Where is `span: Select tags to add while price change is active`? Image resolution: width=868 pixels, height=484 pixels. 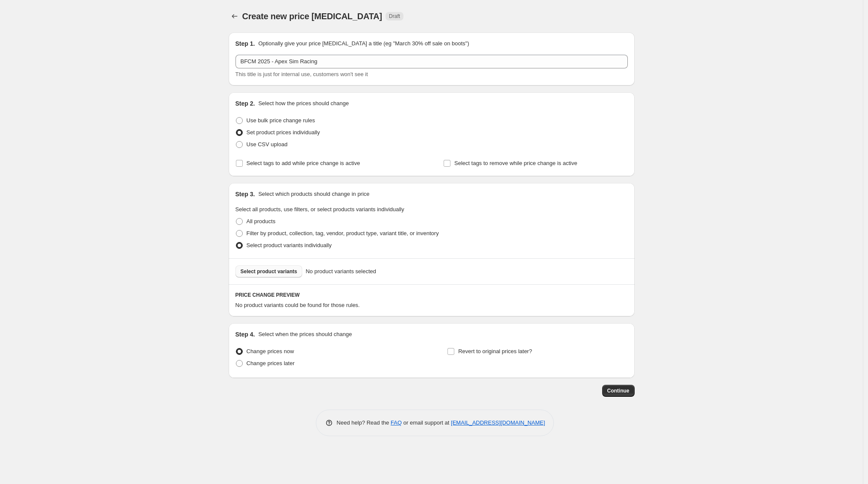
span: Select tags to add while price change is active is located at coordinates (304, 163).